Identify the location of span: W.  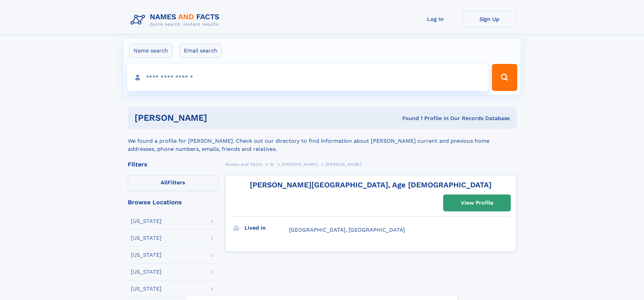
(272, 164).